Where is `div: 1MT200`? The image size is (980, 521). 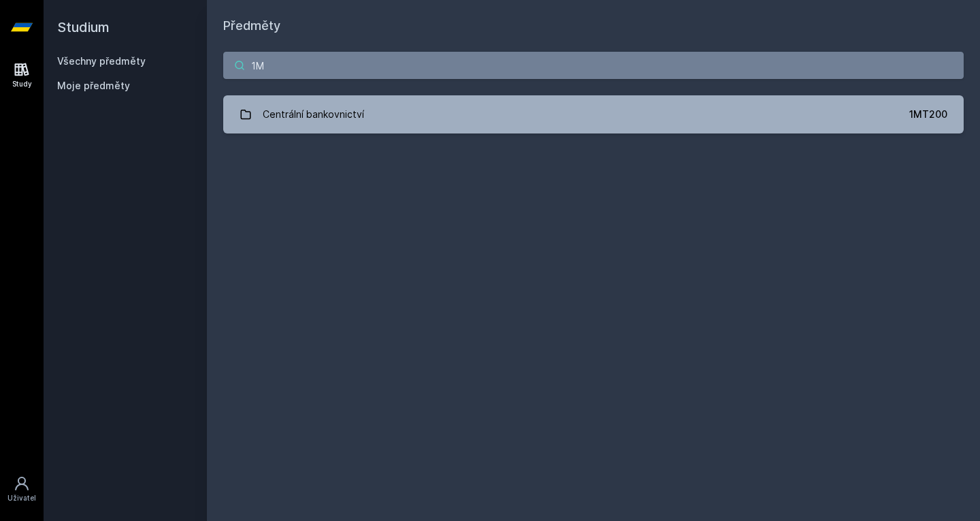 div: 1MT200 is located at coordinates (929, 114).